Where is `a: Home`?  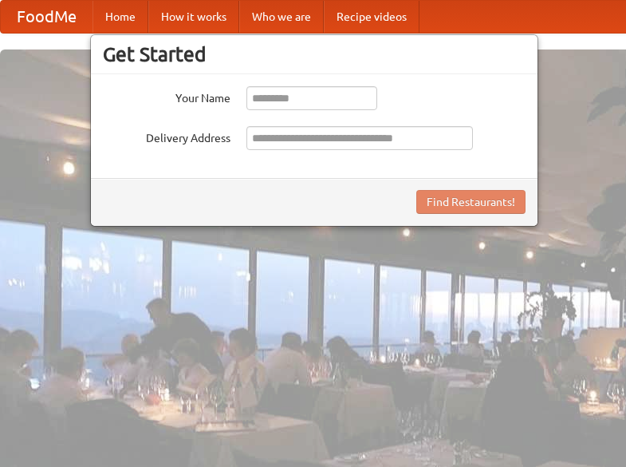 a: Home is located at coordinates (121, 17).